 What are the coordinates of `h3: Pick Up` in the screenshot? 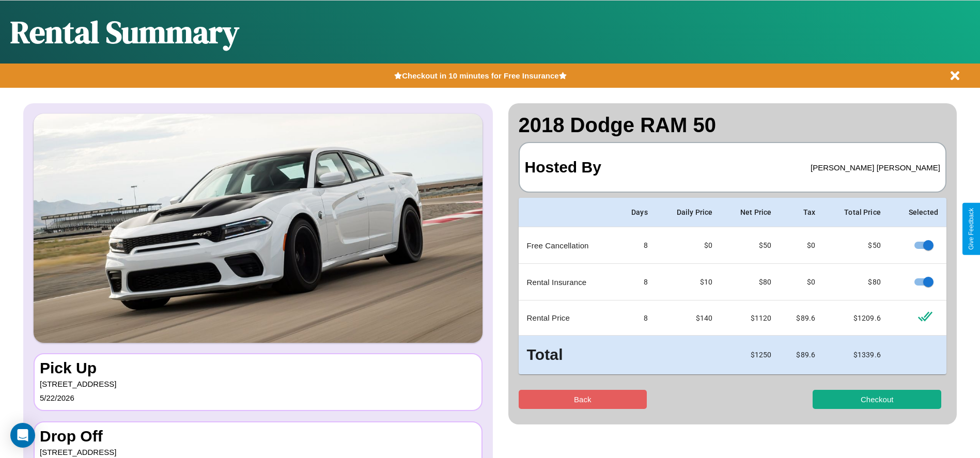 It's located at (258, 368).